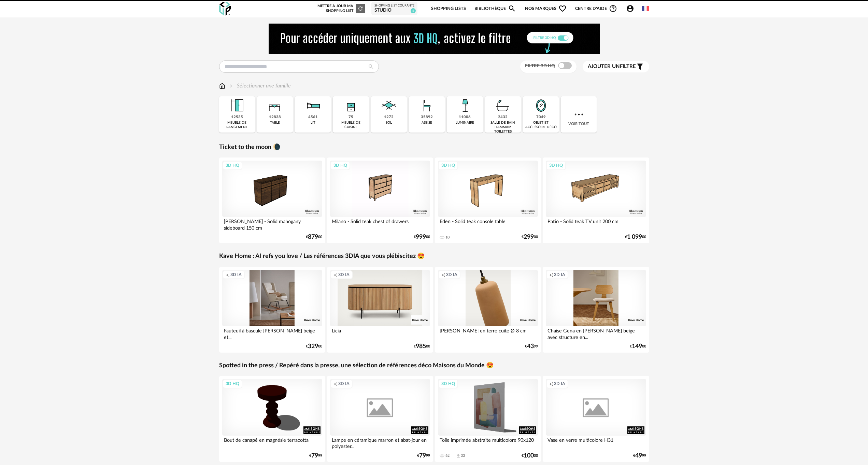  Describe the element at coordinates (272, 442) in the screenshot. I see `div: Bout de canapé en magnésie terracotta` at that location.